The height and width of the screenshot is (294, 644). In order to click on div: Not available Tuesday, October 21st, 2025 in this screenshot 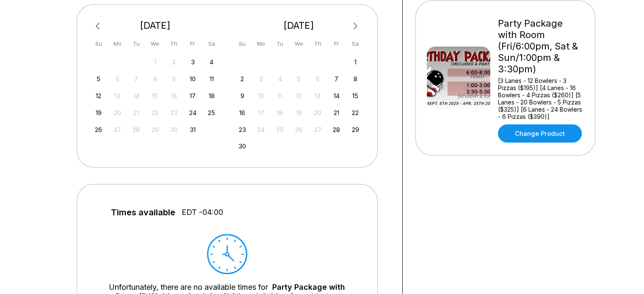, I will do `click(136, 113)`.